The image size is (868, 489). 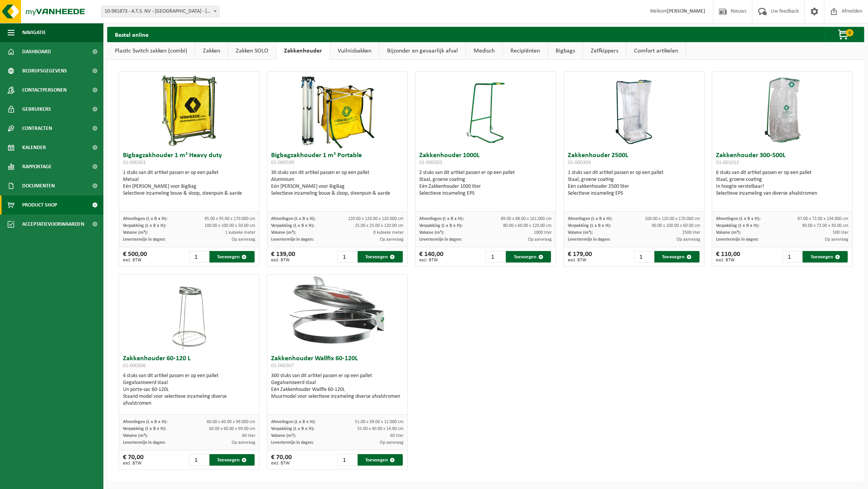 What do you see at coordinates (190, 180) in the screenshot?
I see `div: Metaal` at bounding box center [190, 180].